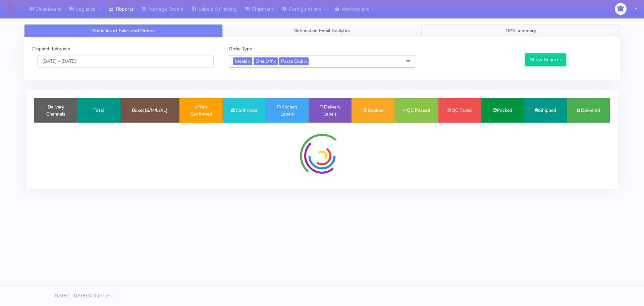 This screenshot has width=644, height=306. I want to click on td: Booked, so click(373, 110).